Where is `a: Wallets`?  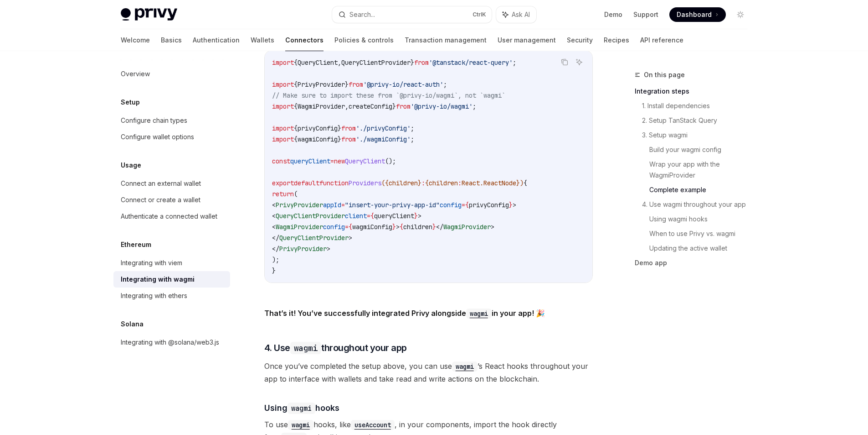
a: Wallets is located at coordinates (263, 40).